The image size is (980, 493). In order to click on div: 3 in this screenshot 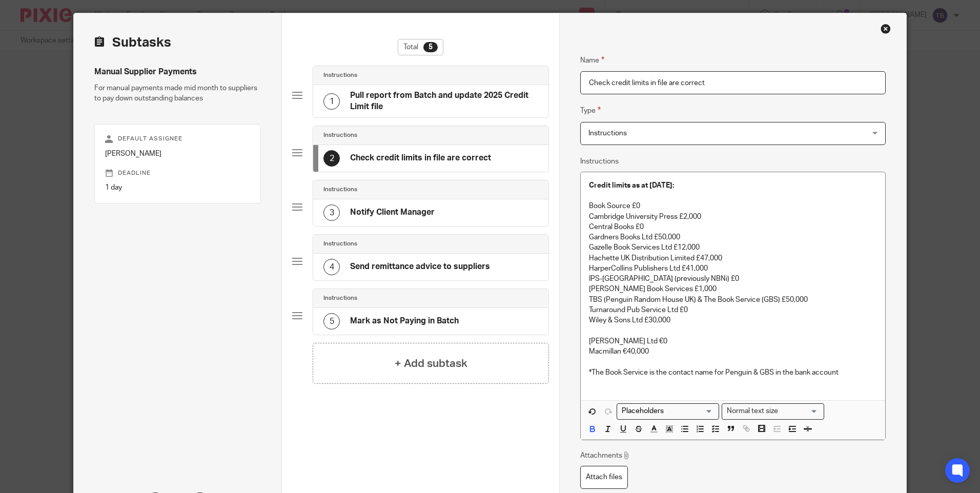, I will do `click(332, 213)`.